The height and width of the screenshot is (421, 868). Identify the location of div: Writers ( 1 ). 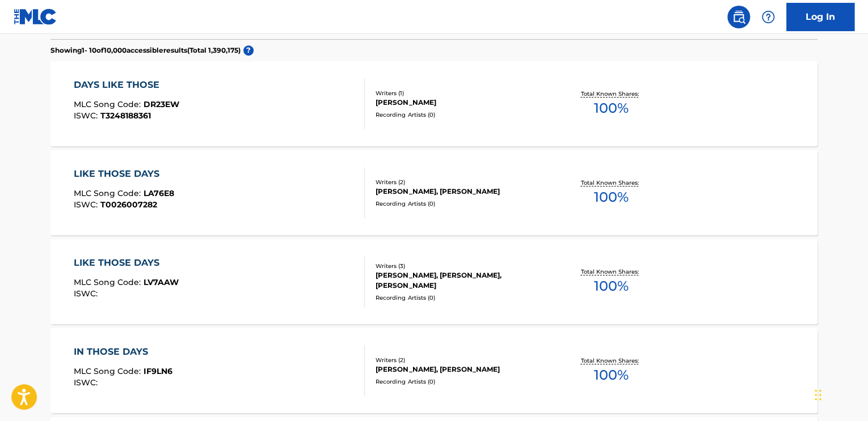
(462, 93).